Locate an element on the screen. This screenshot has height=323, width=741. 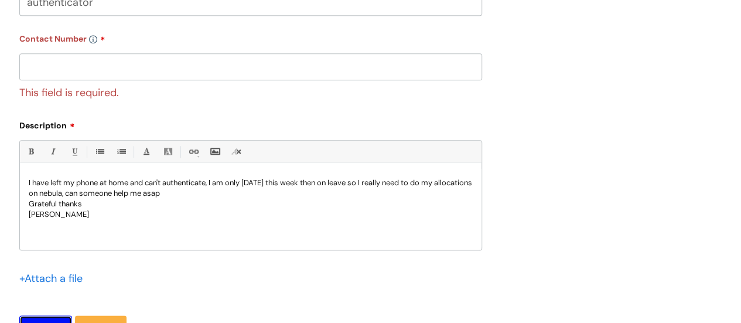
label: Description is located at coordinates (251, 124).